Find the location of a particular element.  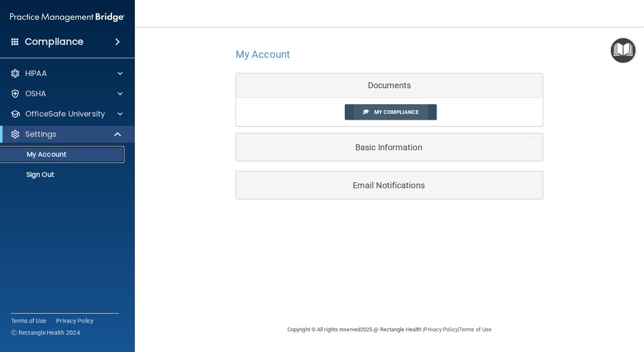

h4: My Account is located at coordinates (262, 54).